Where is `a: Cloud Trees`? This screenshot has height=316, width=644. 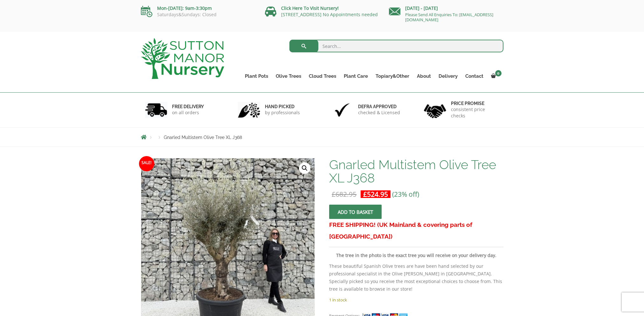
a: Cloud Trees is located at coordinates (323, 76).